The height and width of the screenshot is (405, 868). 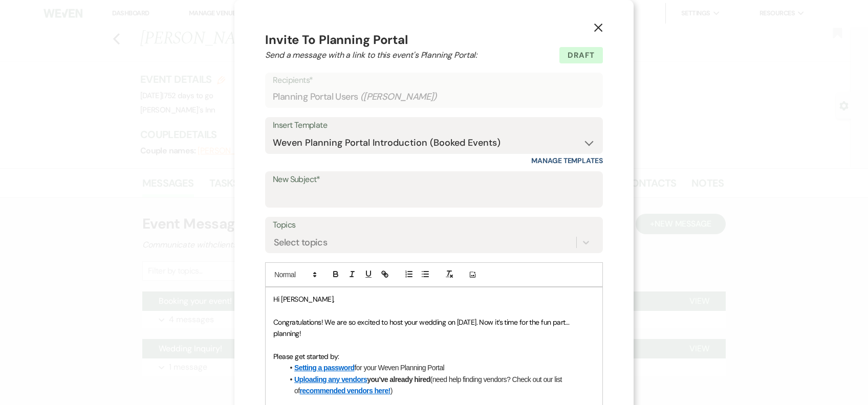 I want to click on div: Insert Template, so click(x=434, y=126).